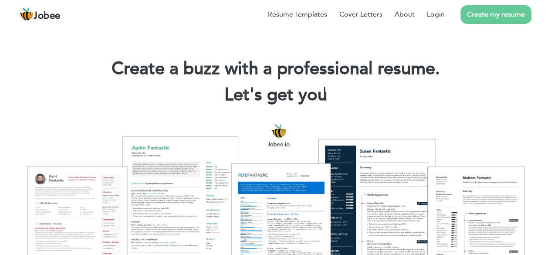 Image resolution: width=551 pixels, height=255 pixels. What do you see at coordinates (27, 14) in the screenshot?
I see `img: jobee.io` at bounding box center [27, 14].